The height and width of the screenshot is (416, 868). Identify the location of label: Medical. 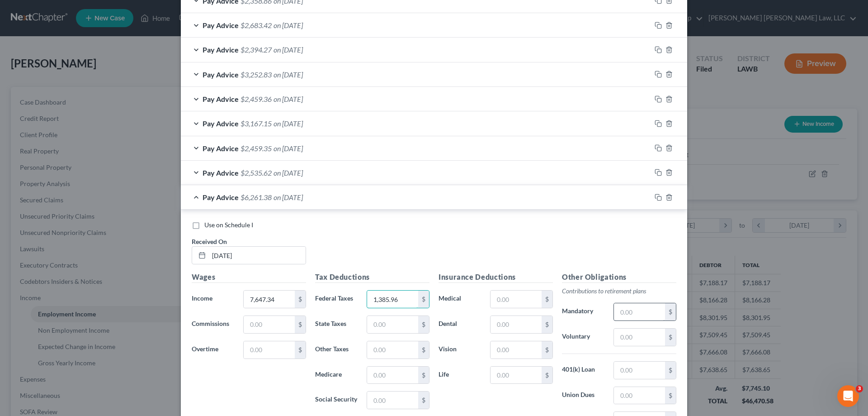
(460, 299).